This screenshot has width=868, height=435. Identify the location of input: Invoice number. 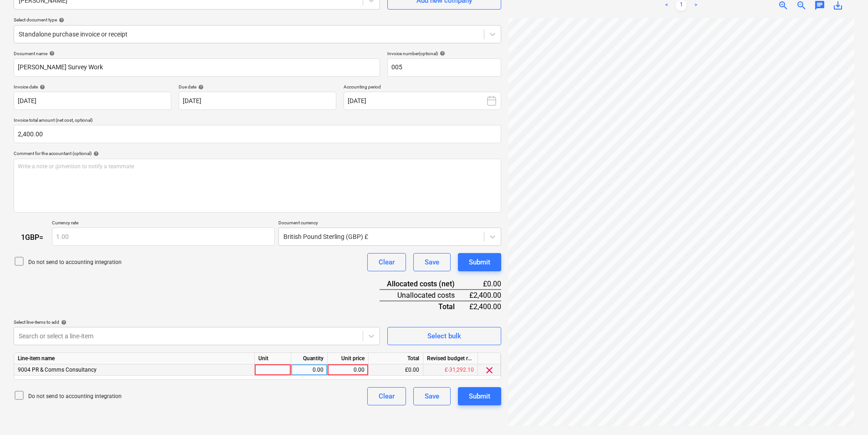
(444, 67).